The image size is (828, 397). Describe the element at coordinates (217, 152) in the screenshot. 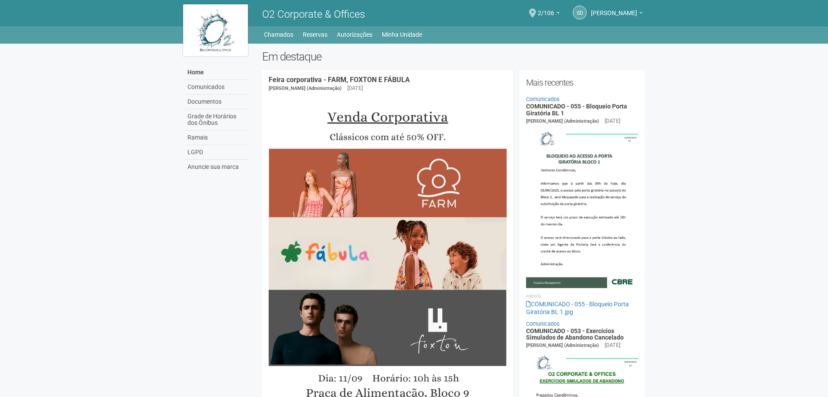

I see `a: LGPD` at that location.